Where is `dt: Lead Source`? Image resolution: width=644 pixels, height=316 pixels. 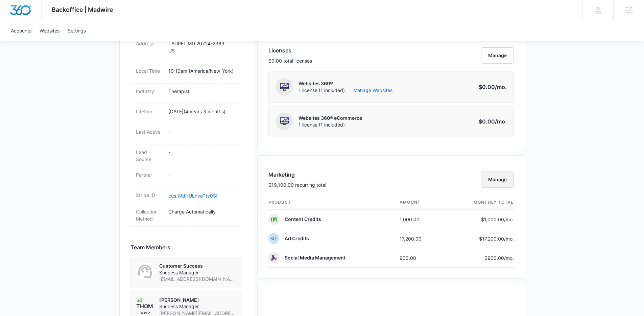 dt: Lead Source is located at coordinates (149, 156).